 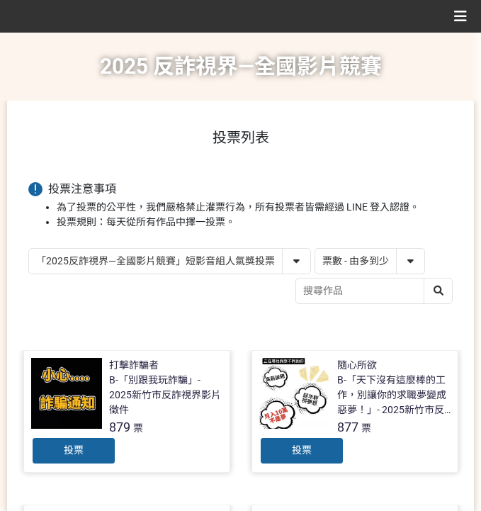 What do you see at coordinates (240, 138) in the screenshot?
I see `h1: 投票列表` at bounding box center [240, 138].